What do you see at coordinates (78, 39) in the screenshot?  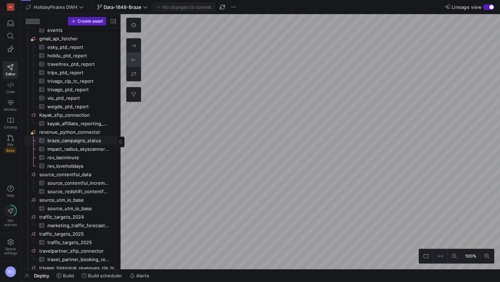 I see `span: gmail_api_fetcher​​​​​​​​` at bounding box center [78, 39].